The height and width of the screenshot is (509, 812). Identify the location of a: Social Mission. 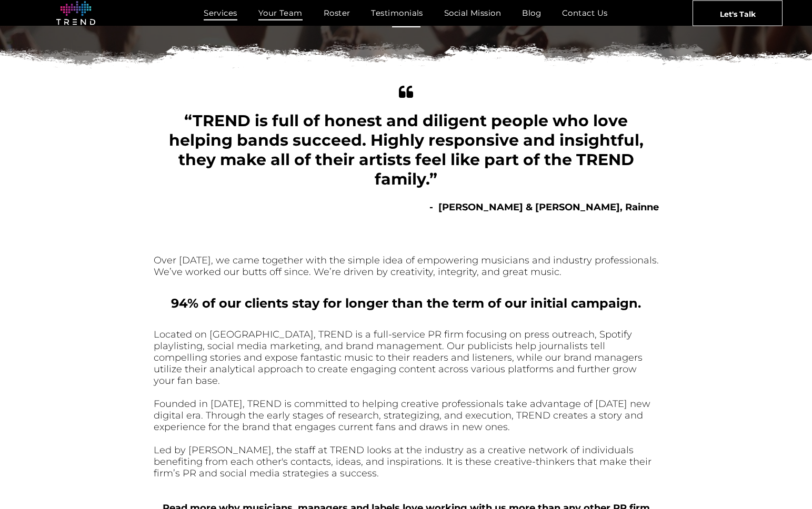
(473, 13).